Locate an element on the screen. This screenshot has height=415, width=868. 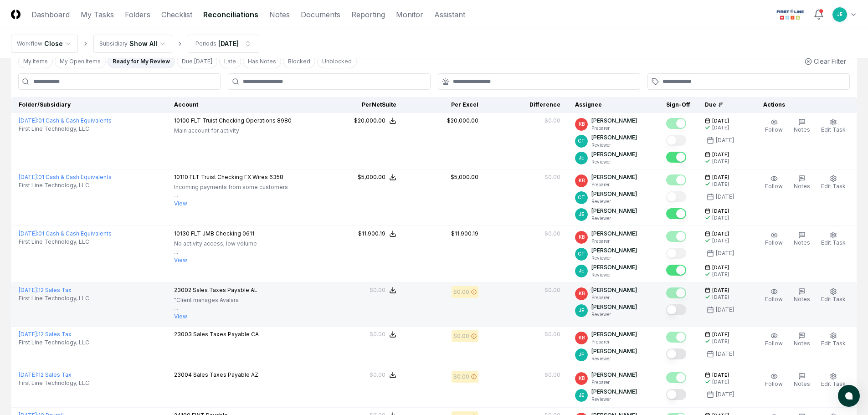
a: Checklist is located at coordinates (177, 14).